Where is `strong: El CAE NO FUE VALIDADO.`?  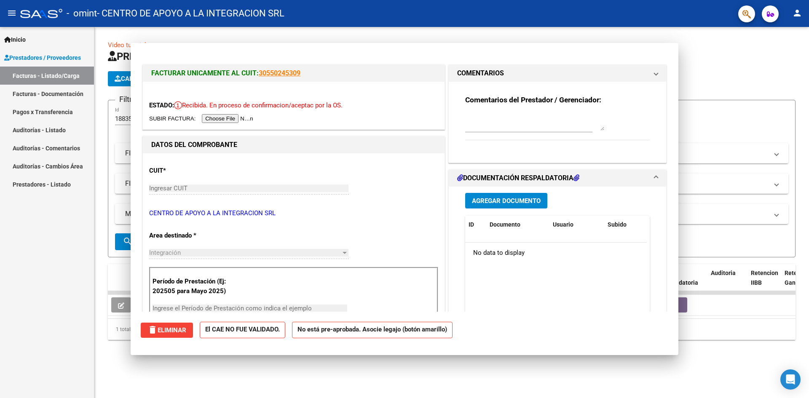 strong: El CAE NO FUE VALIDADO. is located at coordinates (242, 330).